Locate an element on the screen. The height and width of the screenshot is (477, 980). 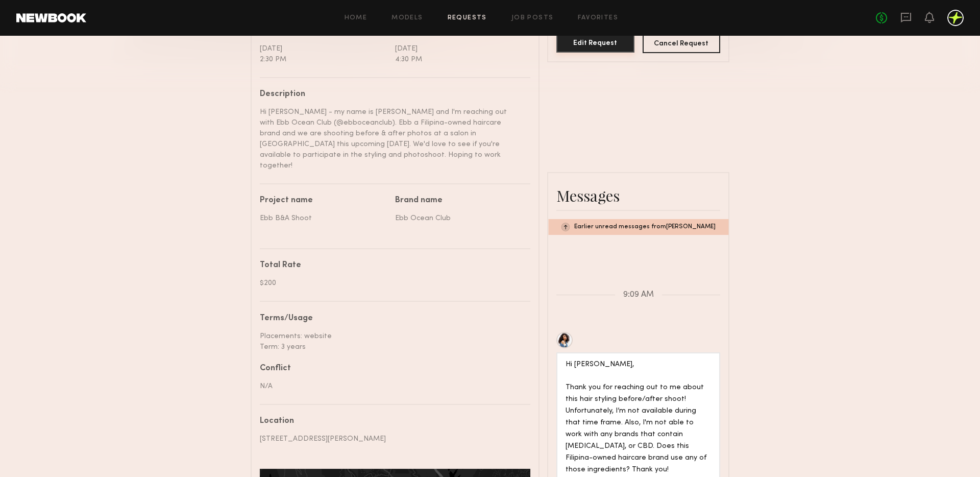
span: Request additional info, like updated digitals, relevant experience, other skills, etc. is located at coordinates (599, 173).